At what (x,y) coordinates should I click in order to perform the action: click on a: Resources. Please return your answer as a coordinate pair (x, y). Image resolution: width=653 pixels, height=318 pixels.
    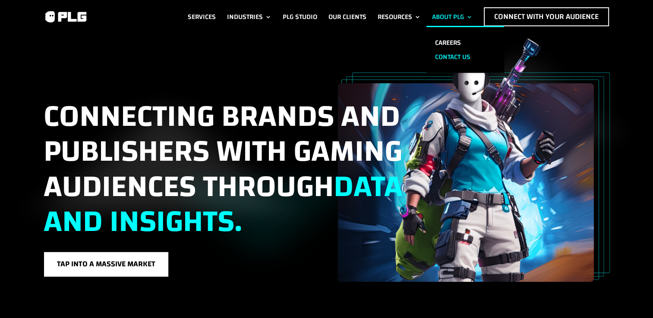
    Looking at the image, I should click on (399, 17).